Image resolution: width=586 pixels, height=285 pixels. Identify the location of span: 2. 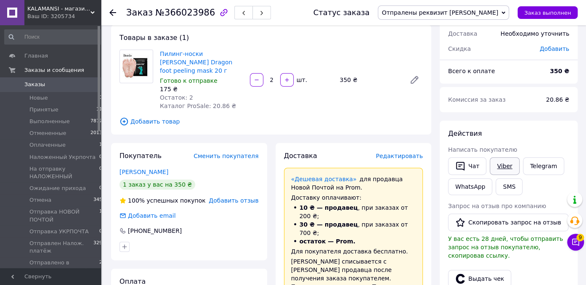
(100, 267).